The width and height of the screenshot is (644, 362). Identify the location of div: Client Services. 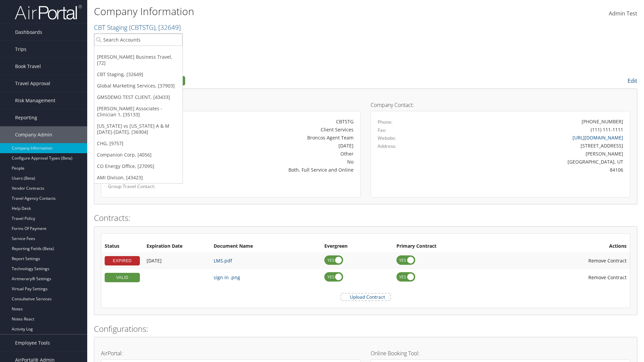
(273, 129).